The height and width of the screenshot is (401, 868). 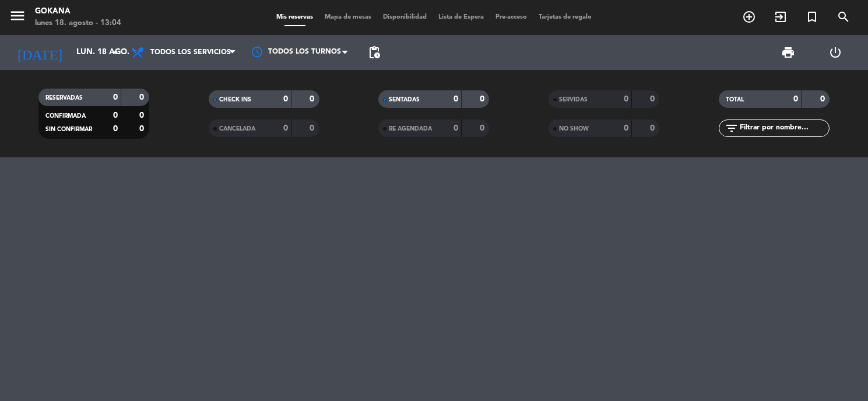 I want to click on div: lunes 18. agosto - 13:04, so click(x=78, y=23).